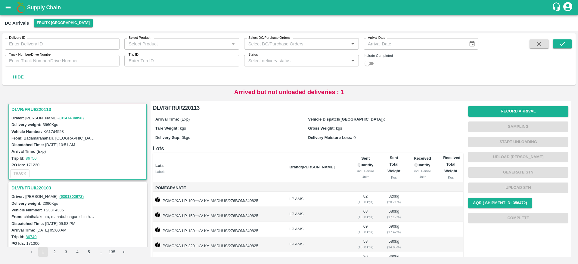 This screenshot has width=578, height=264. I want to click on label: From:, so click(17, 138).